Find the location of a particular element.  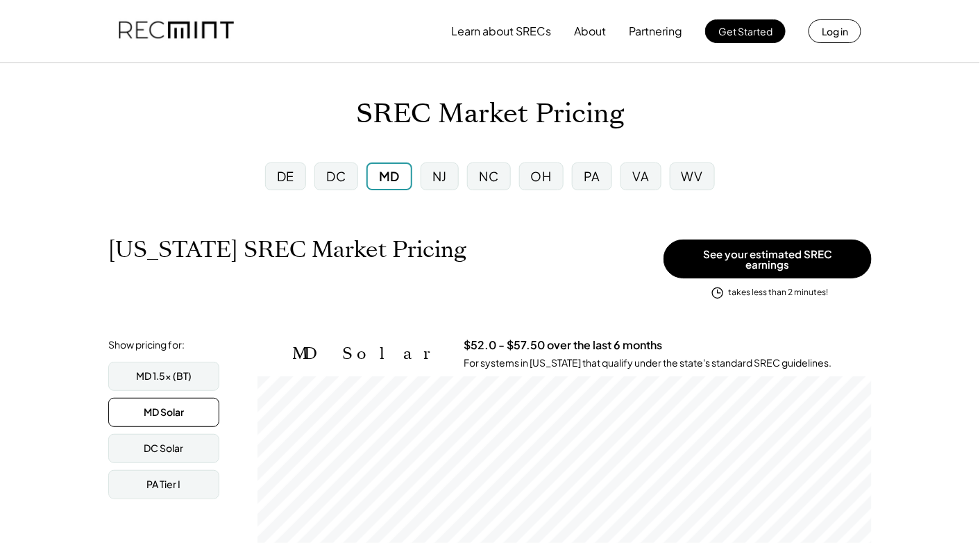

button: Log in is located at coordinates (835, 31).